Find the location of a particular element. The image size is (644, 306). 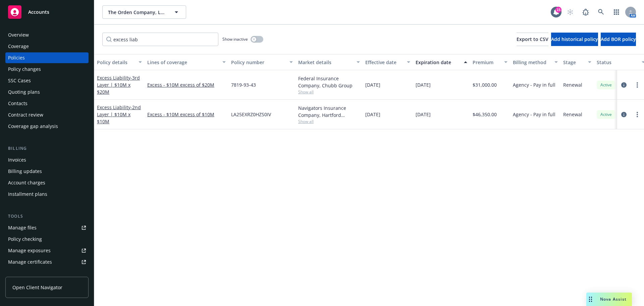

div: Overview is located at coordinates (18, 35).